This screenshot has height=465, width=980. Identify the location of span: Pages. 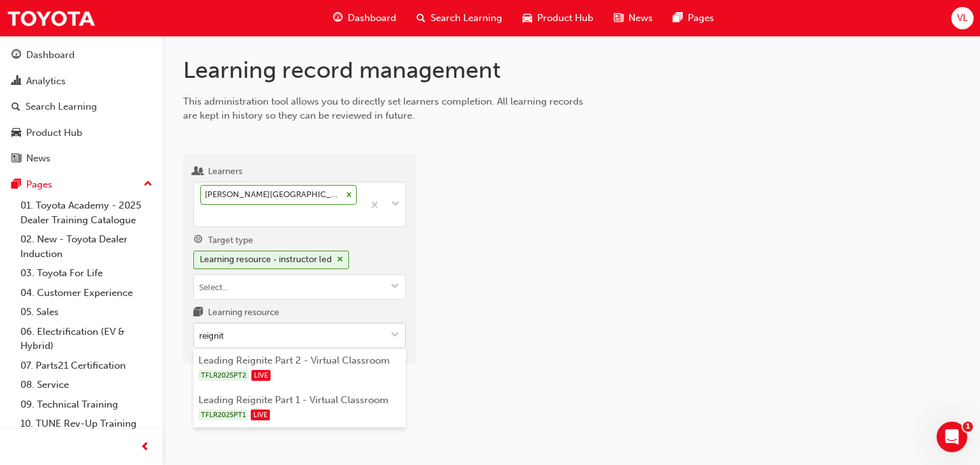
(701, 18).